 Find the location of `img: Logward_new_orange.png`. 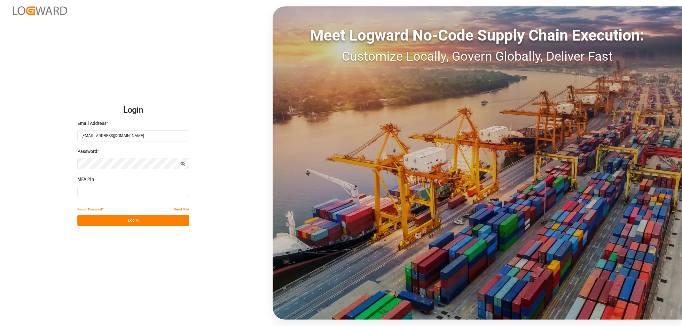

img: Logward_new_orange.png is located at coordinates (40, 11).